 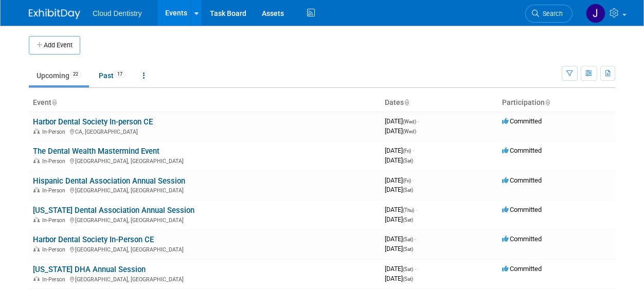 I want to click on a: Sort by Start Date, so click(x=406, y=103).